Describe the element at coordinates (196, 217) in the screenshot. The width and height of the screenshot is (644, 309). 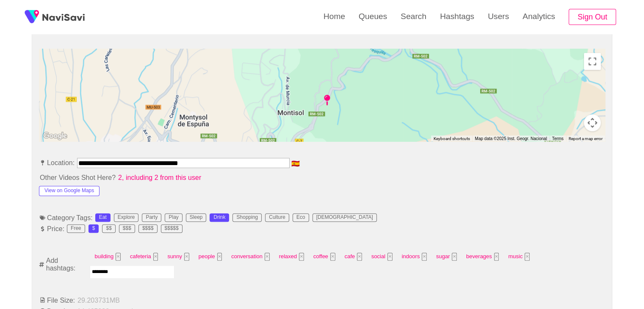
I see `div: Sleep` at that location.